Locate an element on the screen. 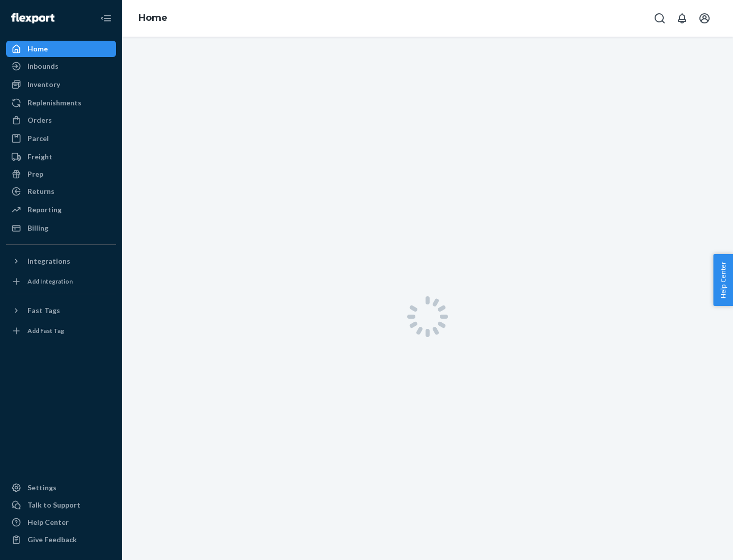  button: Open account menu is located at coordinates (705, 18).